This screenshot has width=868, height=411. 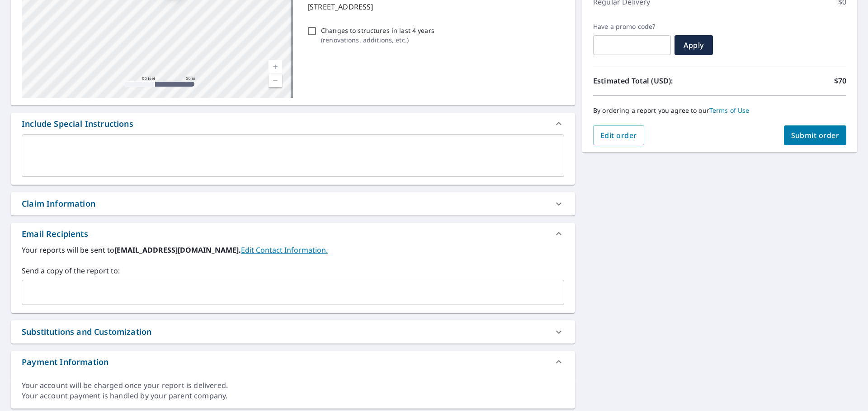 I want to click on p: ( renovations, additions, etc. ), so click(x=378, y=40).